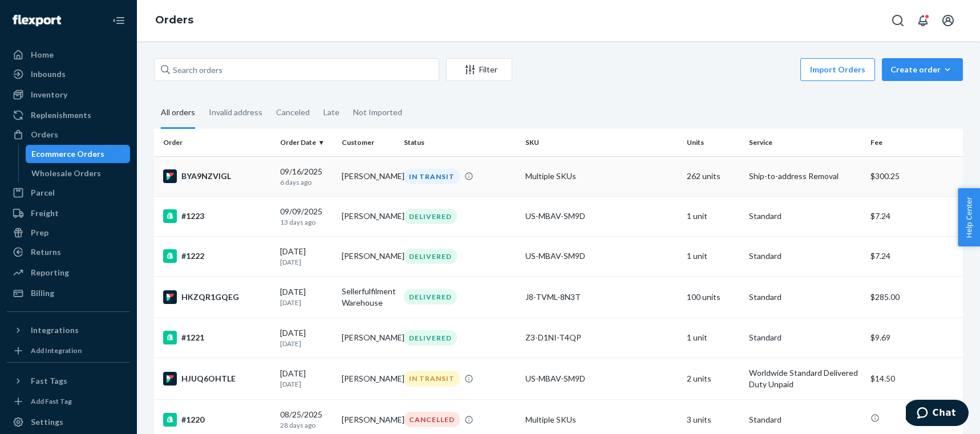 The height and width of the screenshot is (434, 980). I want to click on a: Ecommerce Orders, so click(78, 154).